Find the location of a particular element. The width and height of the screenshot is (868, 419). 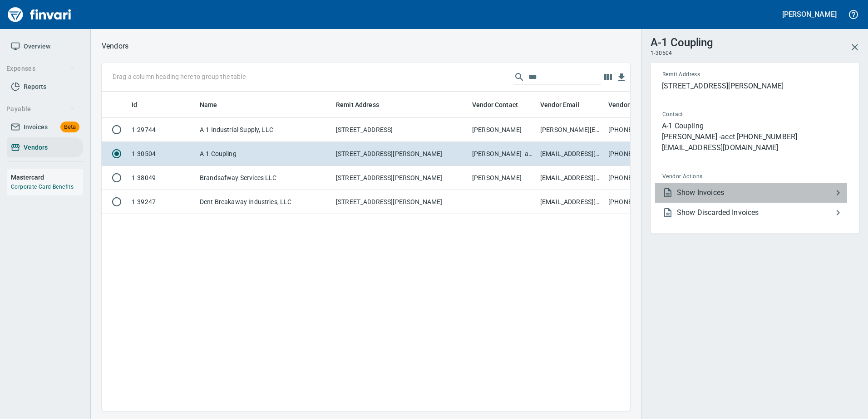

h3: A-1 Coupling is located at coordinates (682, 41).